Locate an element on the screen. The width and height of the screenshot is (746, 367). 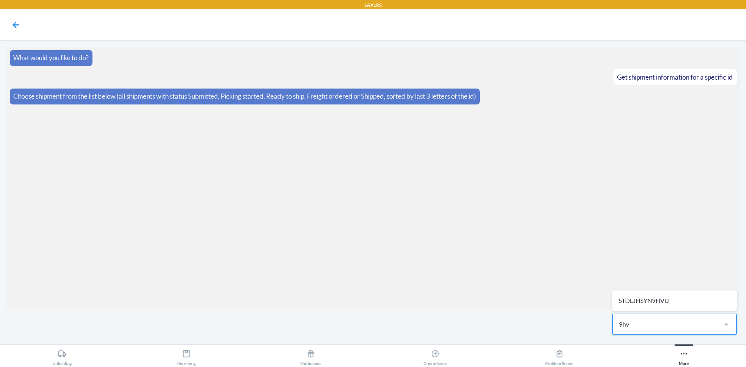
p: What would you like to do? is located at coordinates (51, 58).